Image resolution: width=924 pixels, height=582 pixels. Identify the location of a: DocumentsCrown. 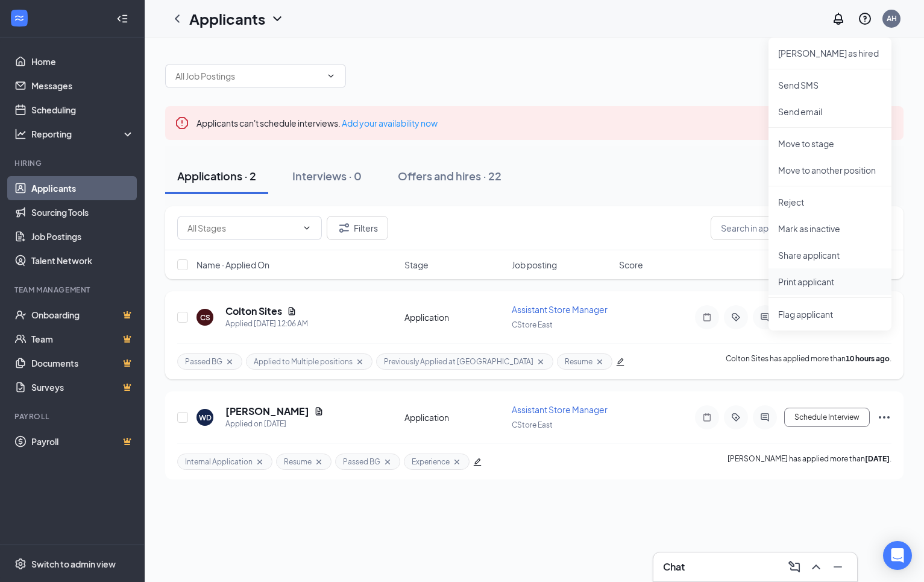
(83, 363).